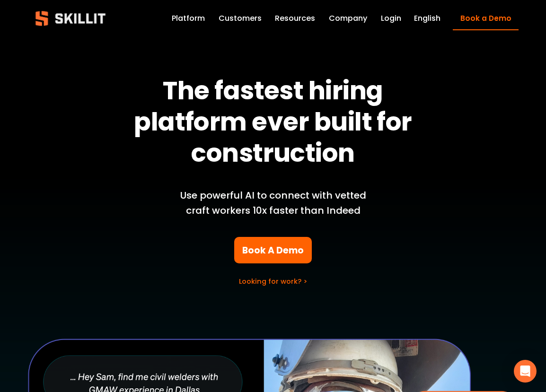 The image size is (546, 392). What do you see at coordinates (70, 19) in the screenshot?
I see `img: Skillit` at bounding box center [70, 19].